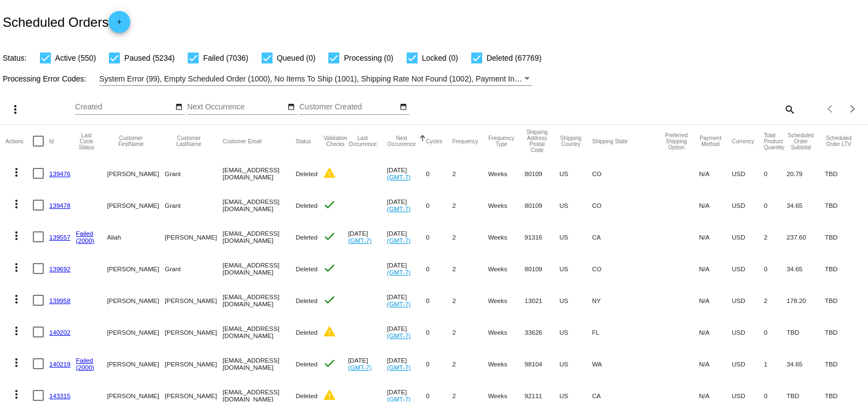 The height and width of the screenshot is (402, 868). Describe the element at coordinates (716, 205) in the screenshot. I see `mat-cell: N/A` at that location.